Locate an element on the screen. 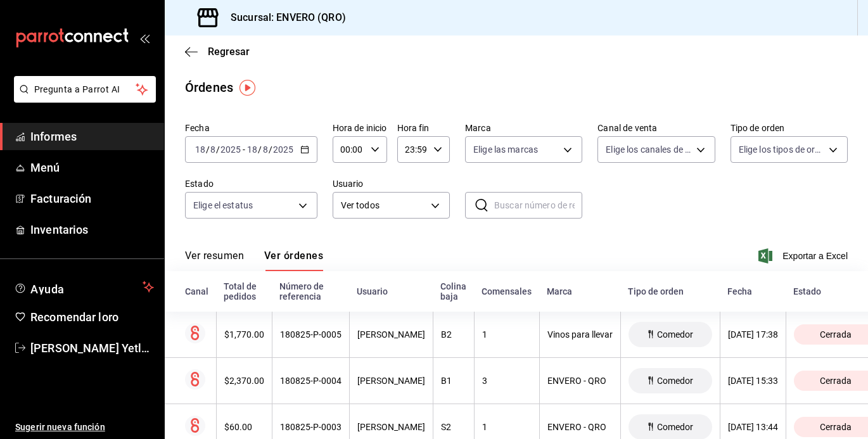 This screenshot has width=868, height=439. font: Menú is located at coordinates (45, 167).